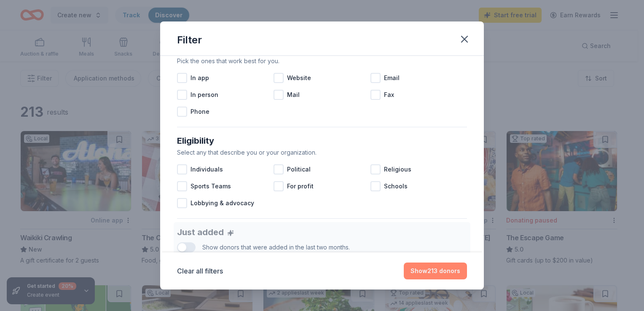  What do you see at coordinates (322, 141) in the screenshot?
I see `div: Eligibility` at bounding box center [322, 141].